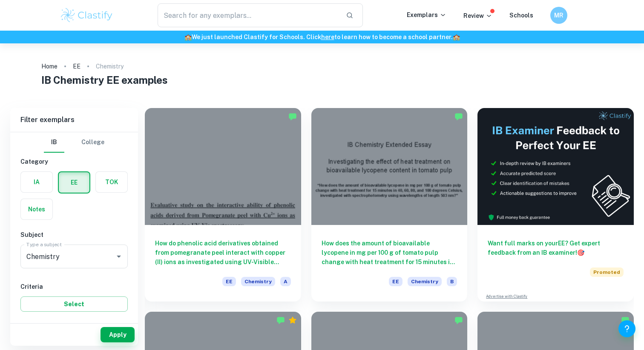 The width and height of the screenshot is (644, 350). I want to click on p: Review, so click(477, 15).